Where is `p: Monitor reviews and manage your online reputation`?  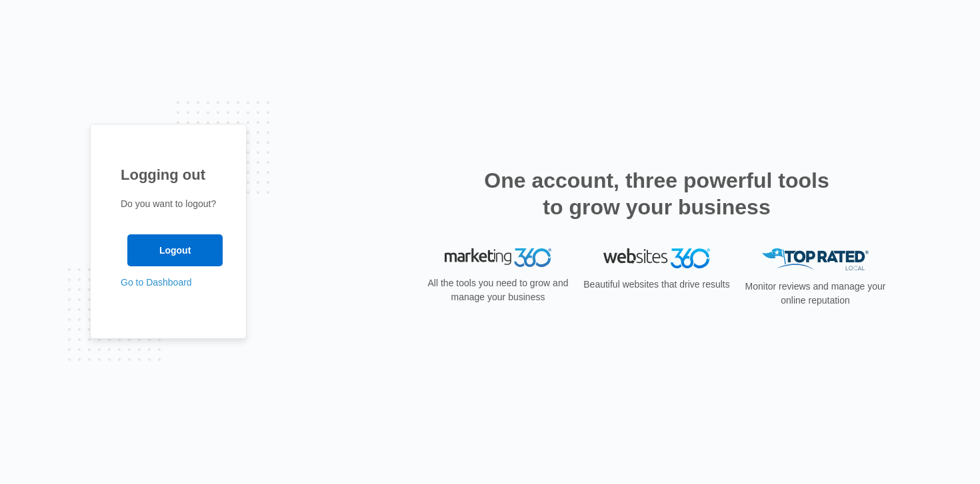
p: Monitor reviews and manage your online reputation is located at coordinates (815, 294).